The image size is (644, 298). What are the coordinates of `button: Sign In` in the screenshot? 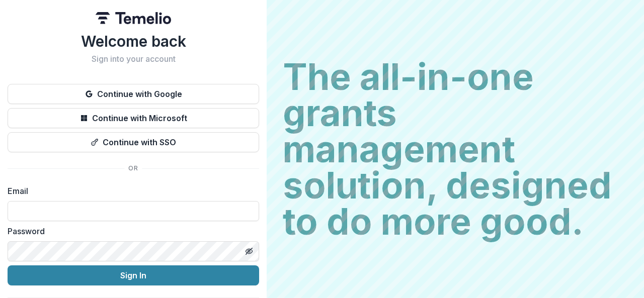 It's located at (133, 276).